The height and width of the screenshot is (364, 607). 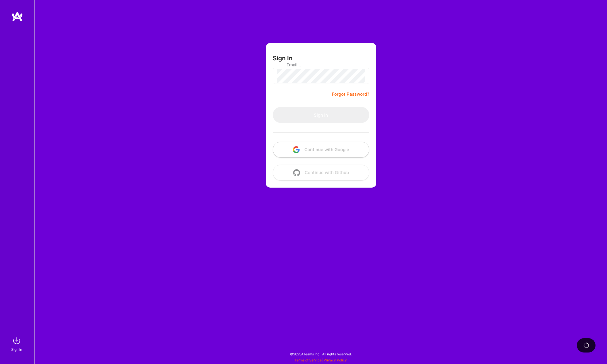 What do you see at coordinates (321, 172) in the screenshot?
I see `button: Continue with Github` at bounding box center [321, 172].